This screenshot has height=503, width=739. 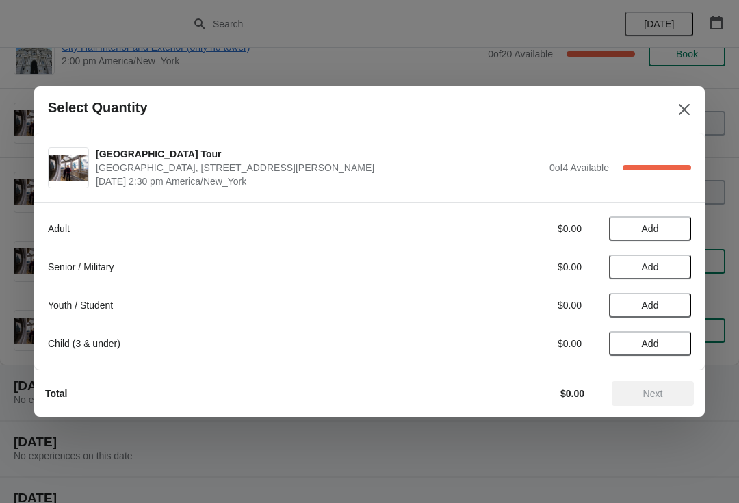 What do you see at coordinates (237, 267) in the screenshot?
I see `div: Senior / Military` at bounding box center [237, 267].